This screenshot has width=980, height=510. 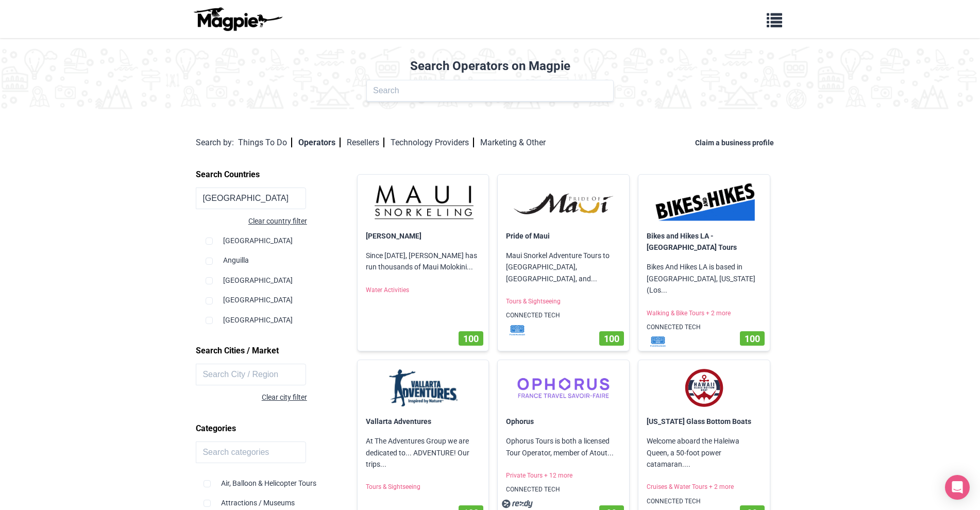 I want to click on p: At The Adventures Group we are dedicated to... ADVENTURE! Our trips..., so click(x=423, y=453).